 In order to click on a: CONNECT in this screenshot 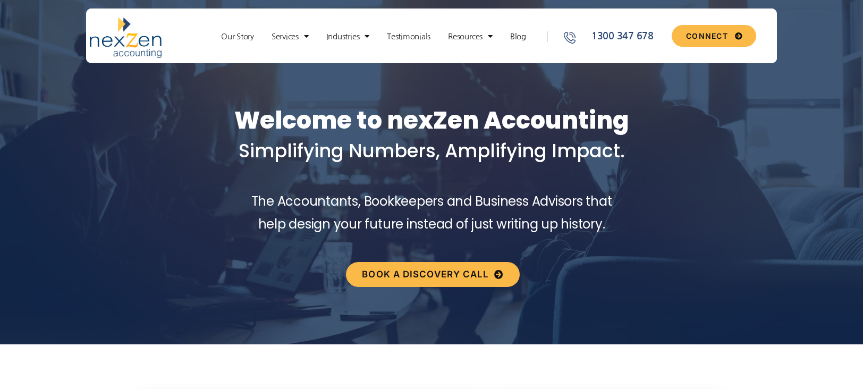, I will do `click(714, 36)`.